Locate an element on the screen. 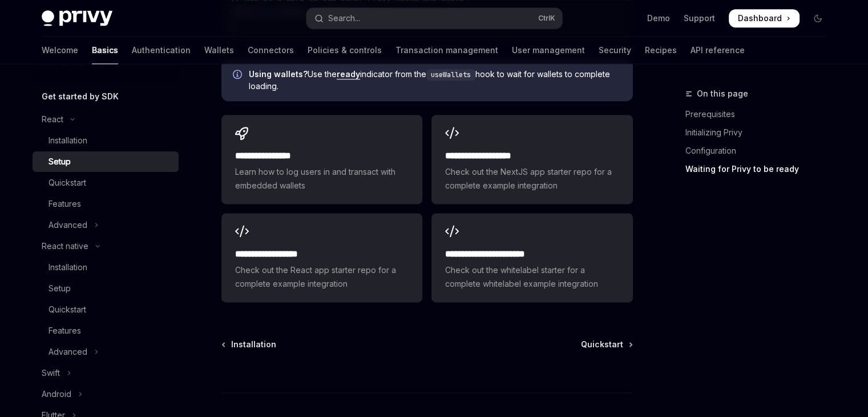 Image resolution: width=868 pixels, height=417 pixels. span: On this page is located at coordinates (723, 94).